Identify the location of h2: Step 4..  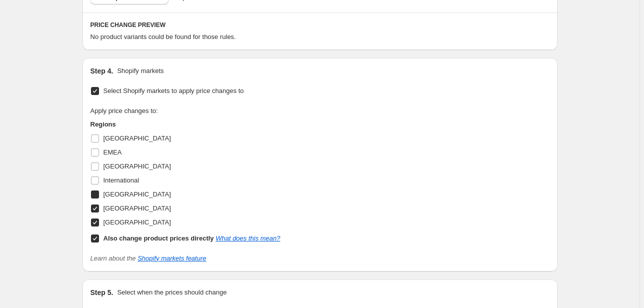
(102, 71).